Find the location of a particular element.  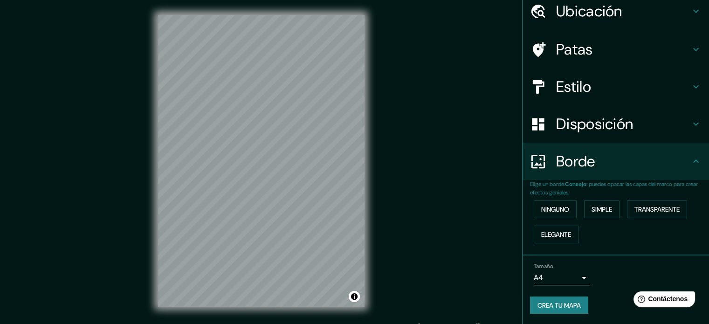

font: Ninguno is located at coordinates (555, 209).